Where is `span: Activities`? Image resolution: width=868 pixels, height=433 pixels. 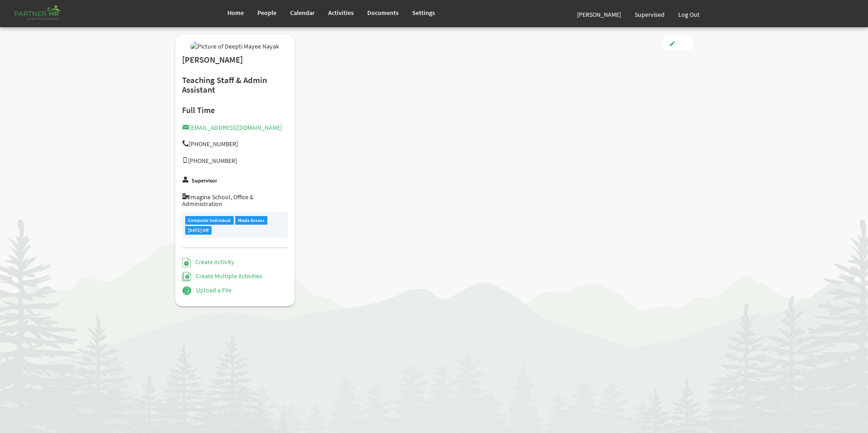
span: Activities is located at coordinates (341, 12).